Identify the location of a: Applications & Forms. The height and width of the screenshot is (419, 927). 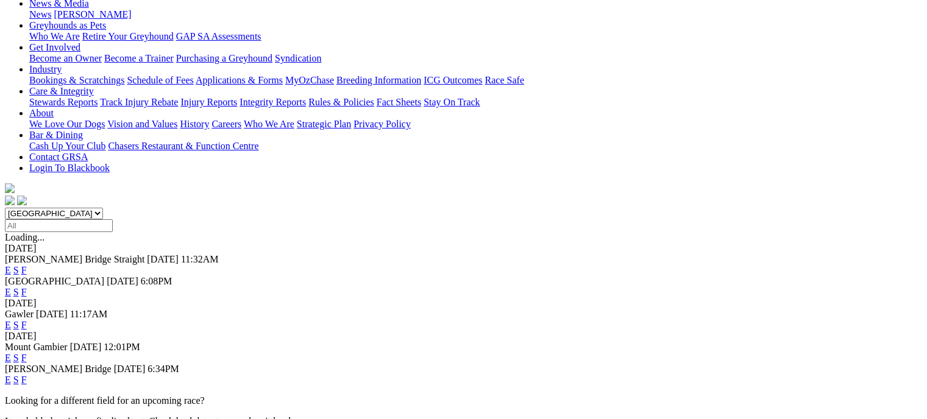
(239, 80).